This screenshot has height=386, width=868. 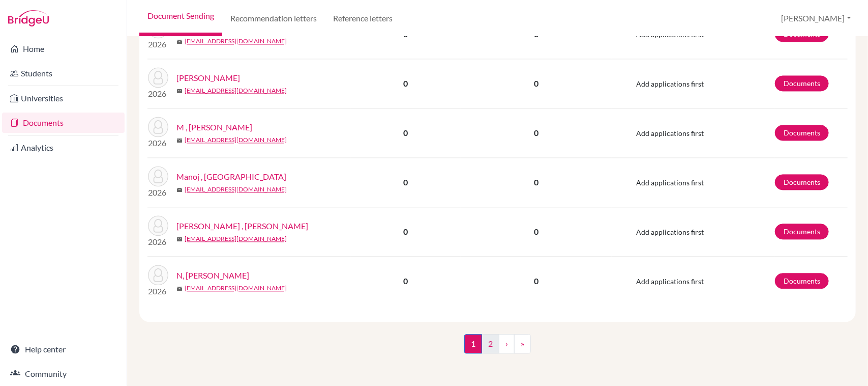 What do you see at coordinates (158, 275) in the screenshot?
I see `img: N, Jayakumar` at bounding box center [158, 275].